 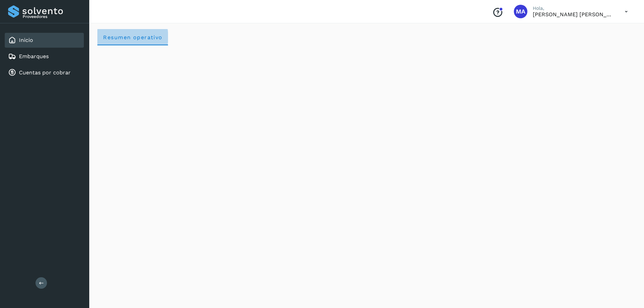 I want to click on a: Inicio, so click(x=26, y=40).